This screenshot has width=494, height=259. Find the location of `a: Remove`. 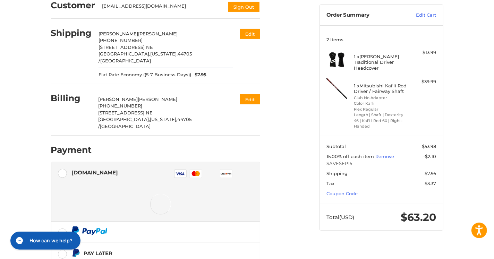

a: Remove is located at coordinates (384, 156).